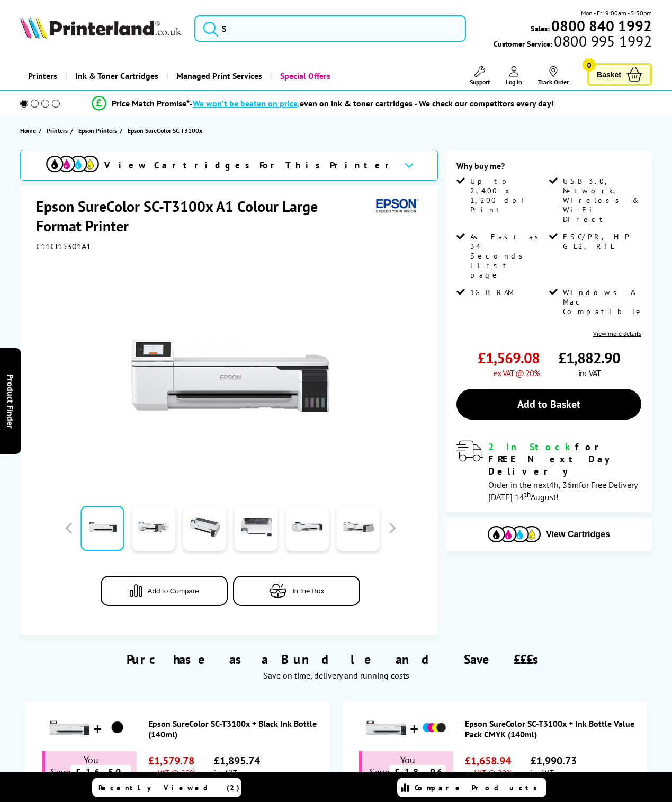  Describe the element at coordinates (236, 729) in the screenshot. I see `a: Epson SureColor SC-T3100x + Black Ink Bottle (140ml)` at that location.